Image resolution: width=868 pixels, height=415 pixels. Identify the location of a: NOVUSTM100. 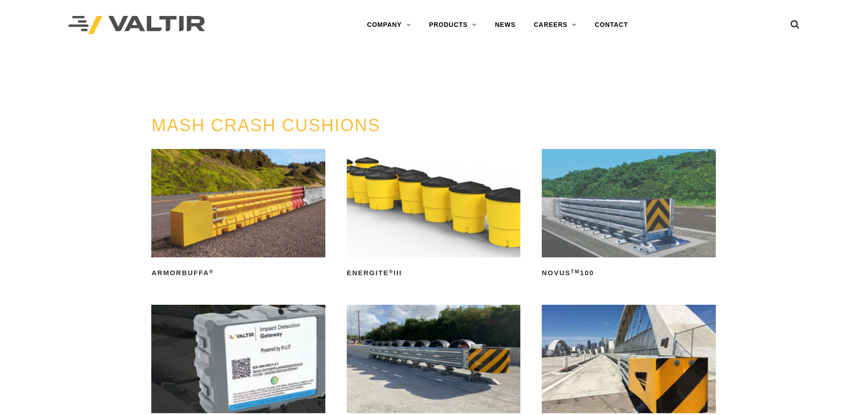
(628, 215).